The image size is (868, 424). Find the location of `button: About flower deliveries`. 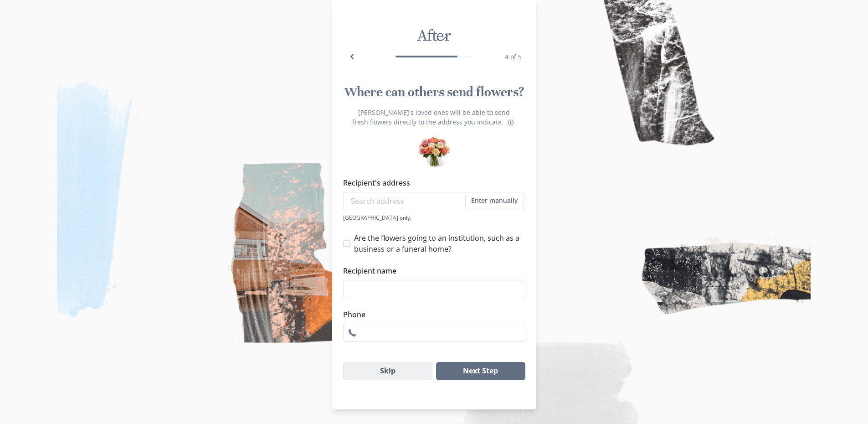

button: About flower deliveries is located at coordinates (511, 123).